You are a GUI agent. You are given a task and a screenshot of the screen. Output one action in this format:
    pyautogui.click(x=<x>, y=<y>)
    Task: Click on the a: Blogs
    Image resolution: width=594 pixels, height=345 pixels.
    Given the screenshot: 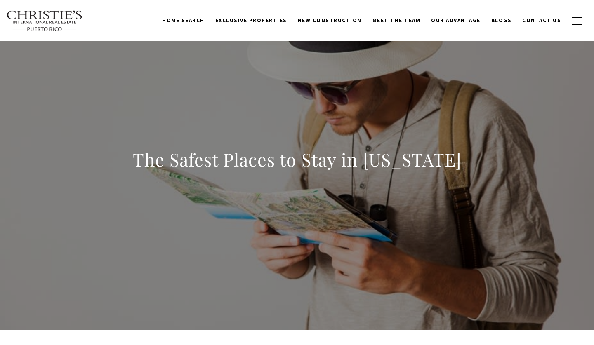 What is the action you would take?
    pyautogui.click(x=501, y=21)
    